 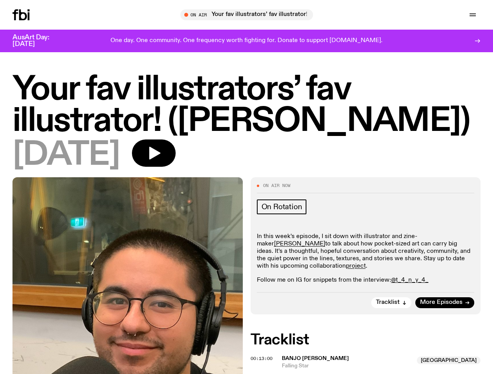 What do you see at coordinates (261, 359) in the screenshot?
I see `span: 00:13:00` at bounding box center [261, 359].